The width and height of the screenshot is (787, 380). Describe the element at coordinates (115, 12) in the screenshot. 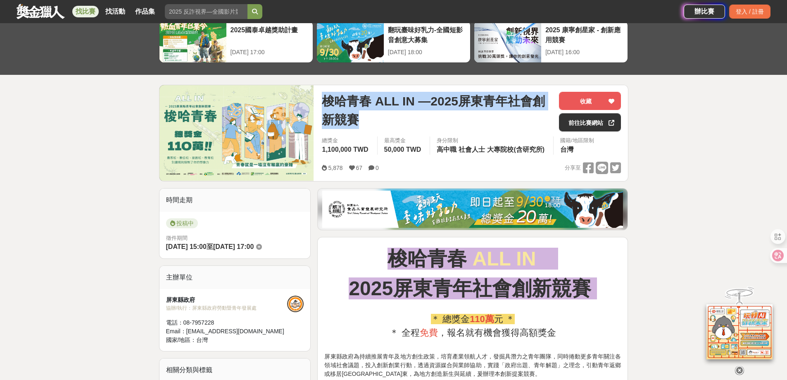

I see `a: 找活動` at that location.